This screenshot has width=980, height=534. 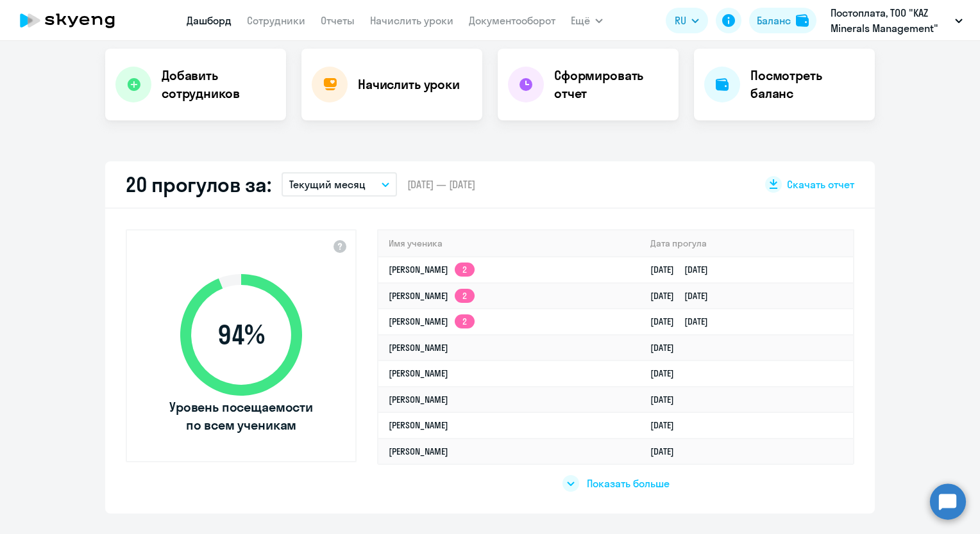 What do you see at coordinates (896, 20) in the screenshot?
I see `button: Постоплата, ТОО "KAZ Minerals Management"` at bounding box center [896, 20].